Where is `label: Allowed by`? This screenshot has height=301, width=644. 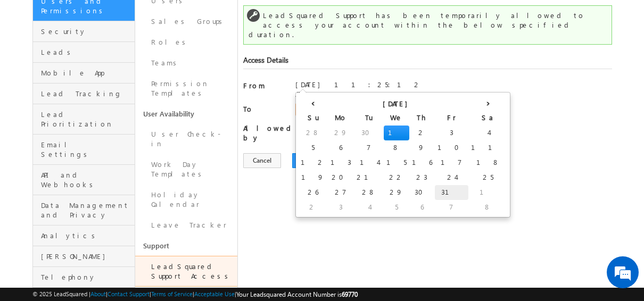
label: Allowed by is located at coordinates (265, 133).